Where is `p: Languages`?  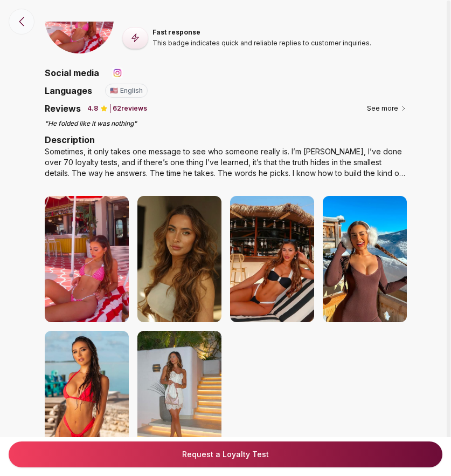
p: Languages is located at coordinates (69, 90).